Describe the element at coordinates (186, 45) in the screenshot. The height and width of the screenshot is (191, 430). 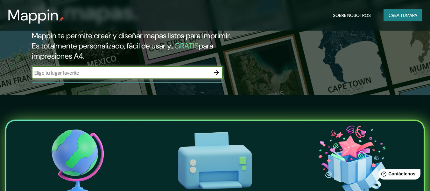
I see `font: GRATIS` at that location.